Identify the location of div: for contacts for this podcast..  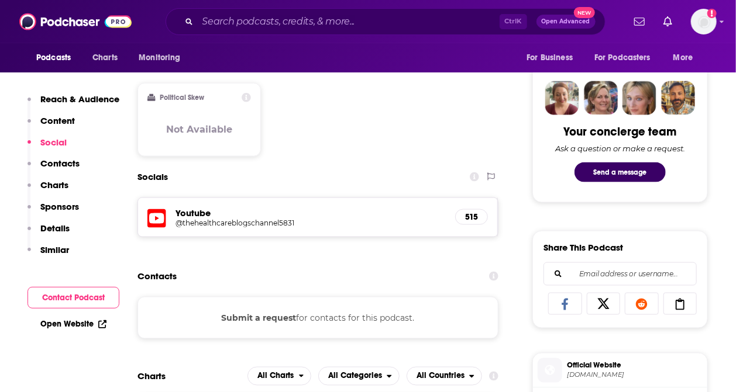
(318, 318).